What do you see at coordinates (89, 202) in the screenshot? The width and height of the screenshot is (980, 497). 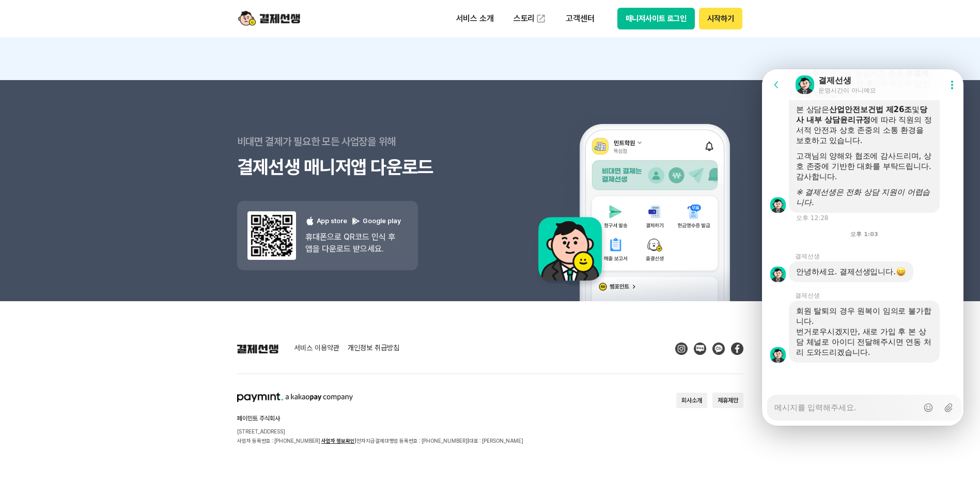 I see `div: 안녕하세요. 결제선생입니다.` at bounding box center [89, 202].